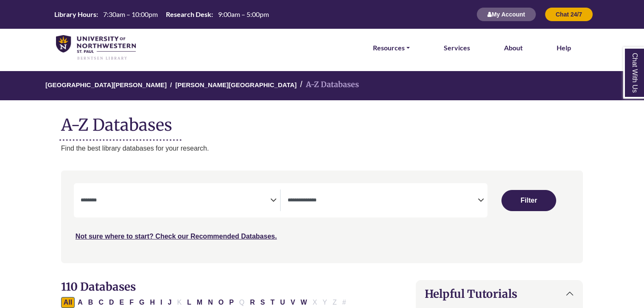  What do you see at coordinates (162, 14) in the screenshot?
I see `table: Hours Today` at bounding box center [162, 14].